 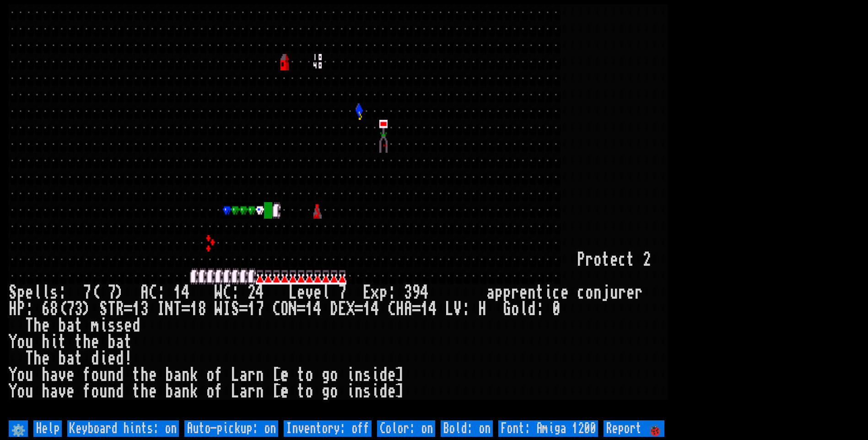 What do you see at coordinates (194, 391) in the screenshot?
I see `div: k` at bounding box center [194, 391].